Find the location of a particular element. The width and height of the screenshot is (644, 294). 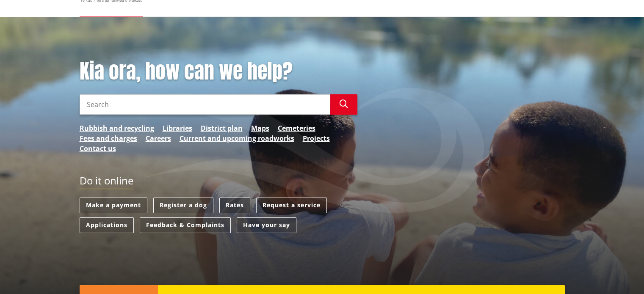

a: Have your say is located at coordinates (266, 225).